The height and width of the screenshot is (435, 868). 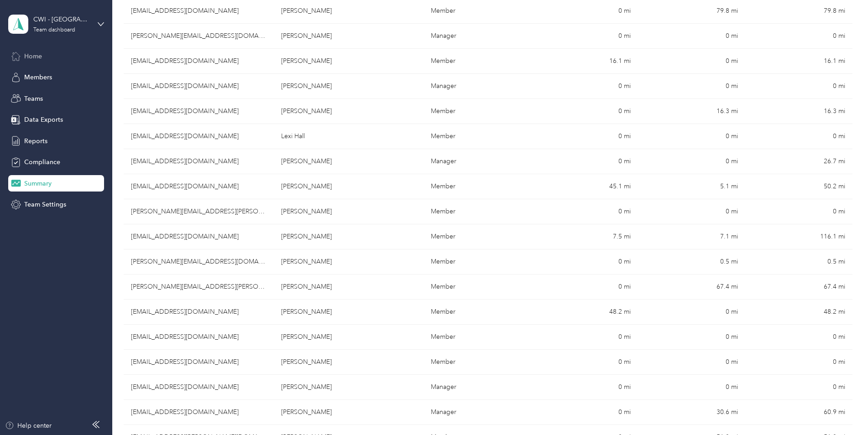 I want to click on button: Help center, so click(x=28, y=426).